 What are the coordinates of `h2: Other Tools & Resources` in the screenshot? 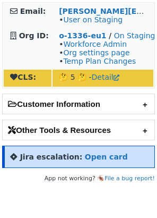 It's located at (79, 130).